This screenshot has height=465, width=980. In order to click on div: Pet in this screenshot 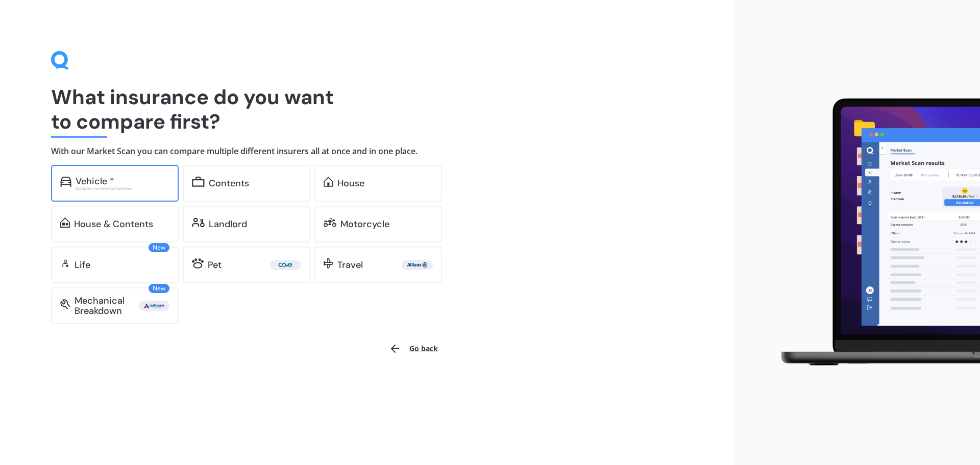, I will do `click(214, 265)`.